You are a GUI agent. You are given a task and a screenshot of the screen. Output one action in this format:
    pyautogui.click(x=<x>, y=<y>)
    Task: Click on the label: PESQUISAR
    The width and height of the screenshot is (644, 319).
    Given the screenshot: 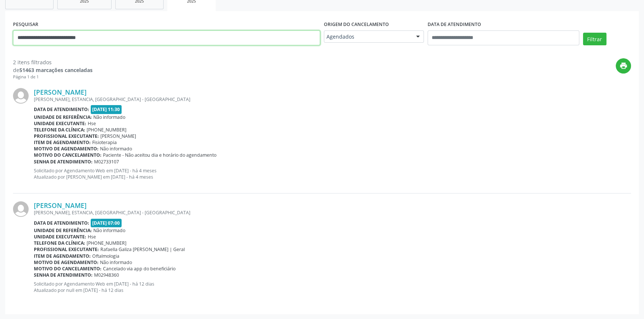 What is the action you would take?
    pyautogui.click(x=26, y=24)
    